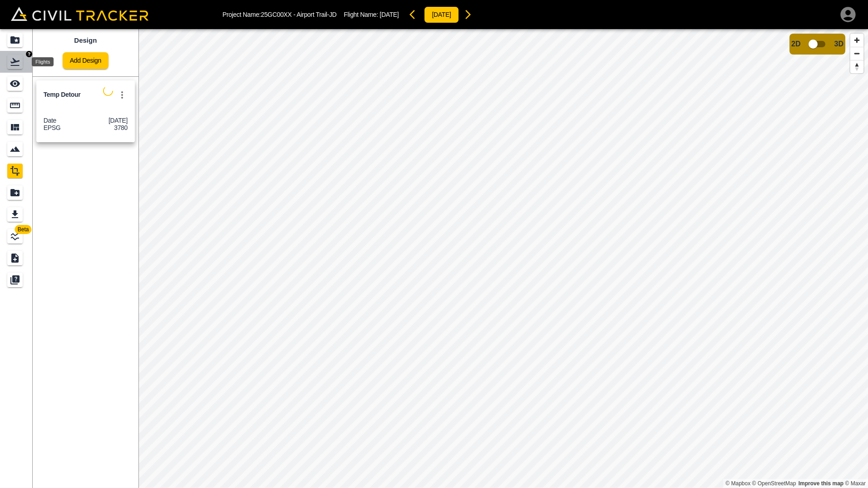  I want to click on canvas: Map, so click(503, 259).